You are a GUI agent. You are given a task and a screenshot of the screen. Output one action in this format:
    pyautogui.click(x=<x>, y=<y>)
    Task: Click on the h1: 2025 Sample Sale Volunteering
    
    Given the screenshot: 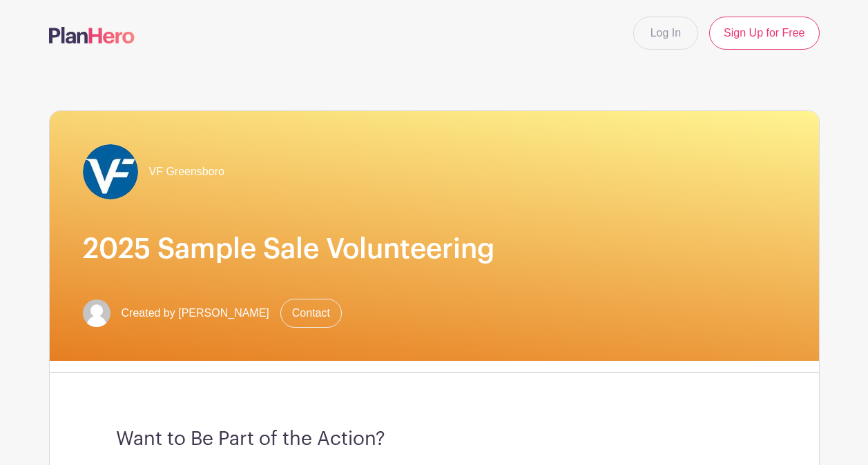 What is the action you would take?
    pyautogui.click(x=435, y=249)
    